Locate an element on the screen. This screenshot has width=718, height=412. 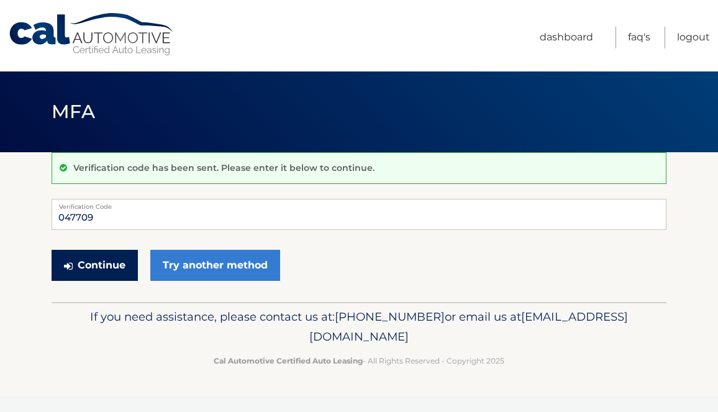
span: MFA is located at coordinates (73, 111).